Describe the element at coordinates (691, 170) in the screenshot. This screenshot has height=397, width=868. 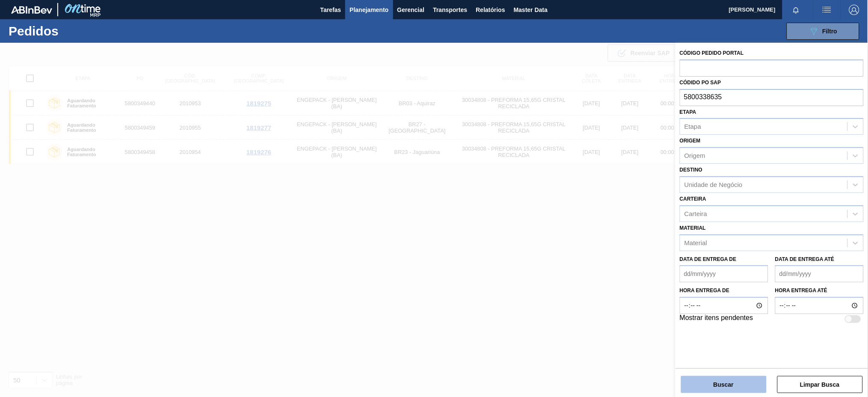
I see `label: Destino` at that location.